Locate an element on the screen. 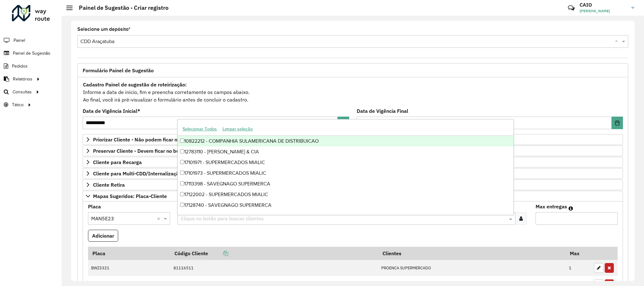 The width and height of the screenshot is (644, 286). td: 1 is located at coordinates (578, 269).